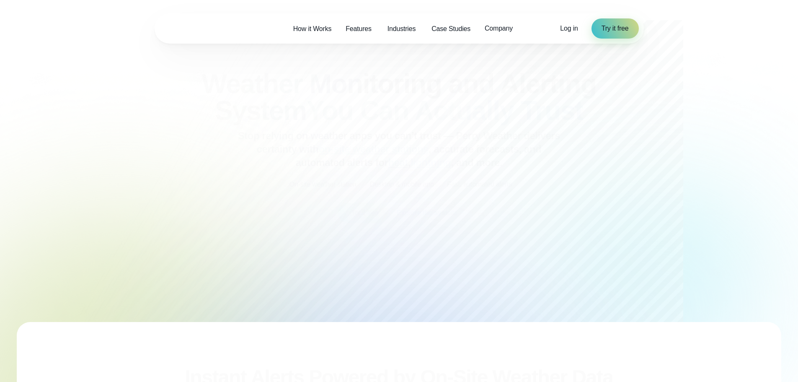  Describe the element at coordinates (569, 28) in the screenshot. I see `a: Log in` at that location.